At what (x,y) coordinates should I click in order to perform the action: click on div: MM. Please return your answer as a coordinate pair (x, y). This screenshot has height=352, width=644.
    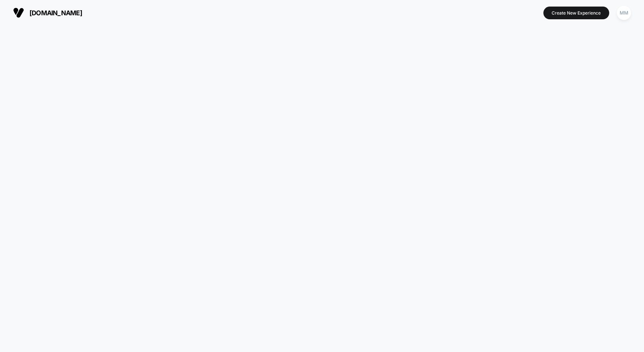
    Looking at the image, I should click on (623, 13).